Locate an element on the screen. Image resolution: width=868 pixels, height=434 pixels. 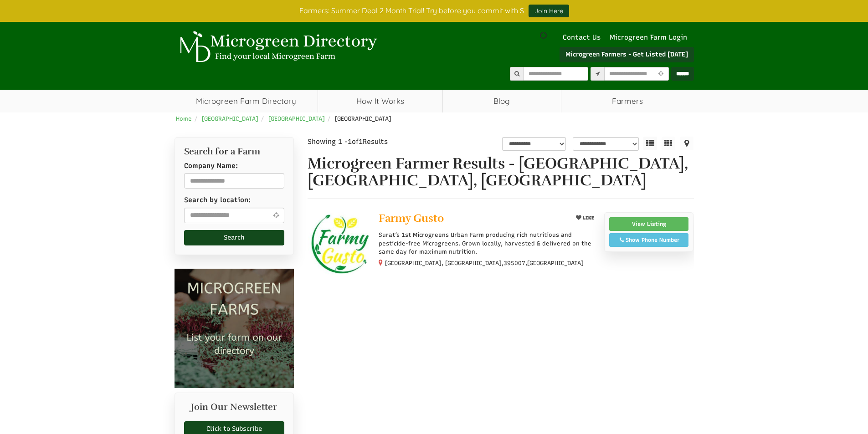
a: Microgreen Farm Directory is located at coordinates (246, 101).